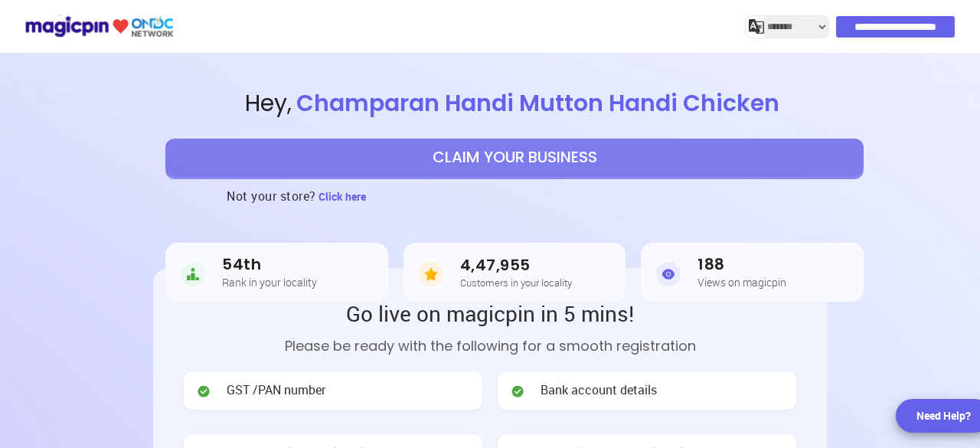 The image size is (980, 448). What do you see at coordinates (490, 314) in the screenshot?
I see `h2: Go live on magicpin in 5 mins!` at bounding box center [490, 314].